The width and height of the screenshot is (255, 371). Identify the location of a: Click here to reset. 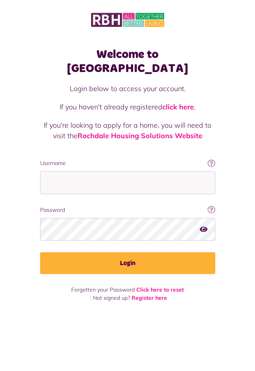
(160, 289).